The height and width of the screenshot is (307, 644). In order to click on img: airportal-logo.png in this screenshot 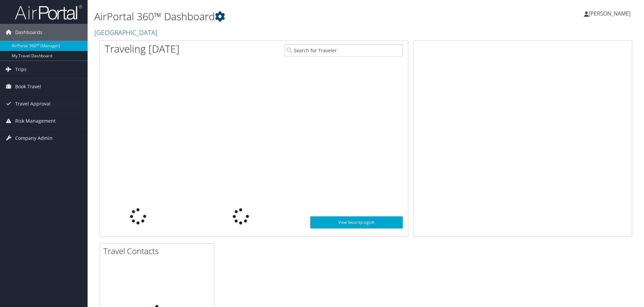, I will do `click(49, 12)`.